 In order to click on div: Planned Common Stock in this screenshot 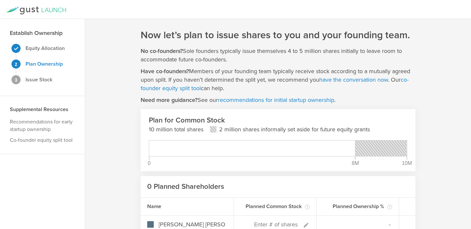, I will do `click(275, 207)`.